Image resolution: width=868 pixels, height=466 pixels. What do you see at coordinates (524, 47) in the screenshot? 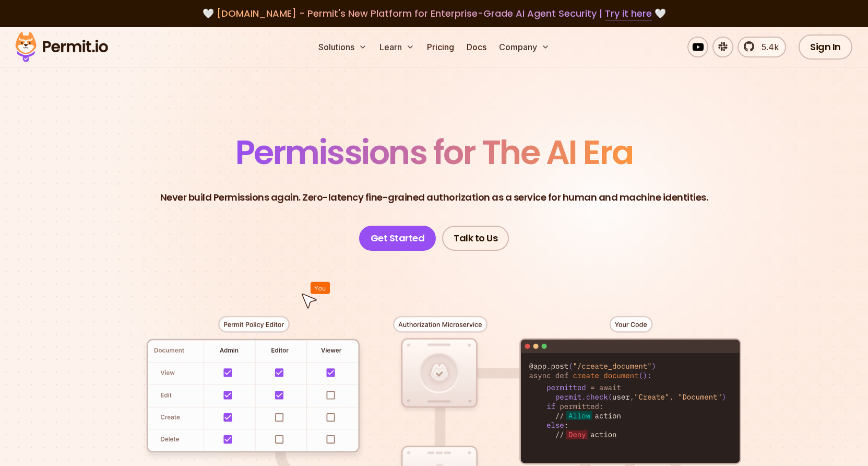
I see `button: Company` at bounding box center [524, 47].